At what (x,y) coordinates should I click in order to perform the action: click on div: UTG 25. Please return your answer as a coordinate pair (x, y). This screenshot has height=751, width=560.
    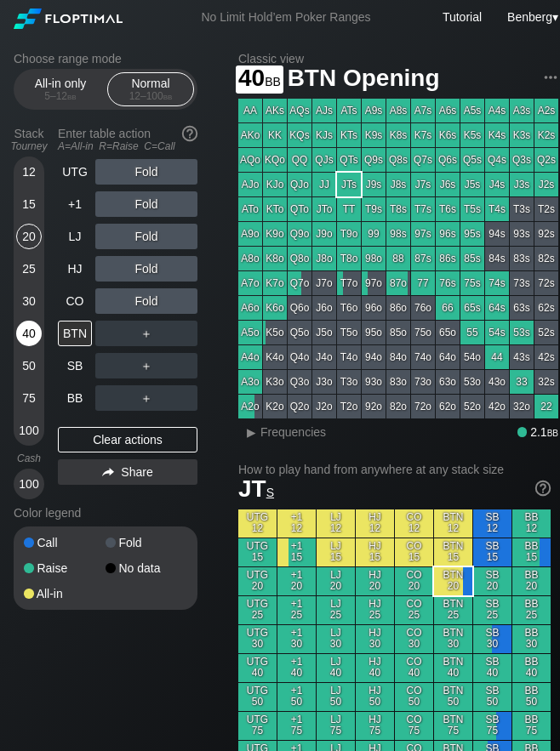
    Looking at the image, I should click on (257, 609).